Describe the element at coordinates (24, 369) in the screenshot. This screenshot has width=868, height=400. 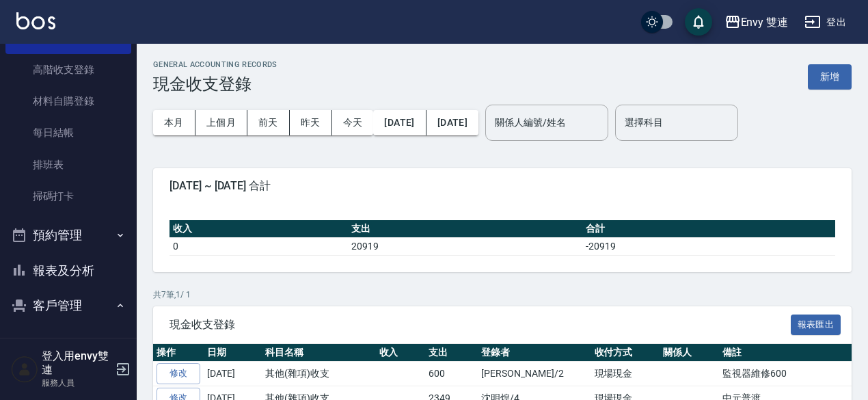
I see `img: Person` at that location.